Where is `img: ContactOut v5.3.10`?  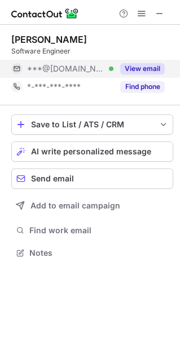 img: ContactOut v5.3.10 is located at coordinates (45, 14).